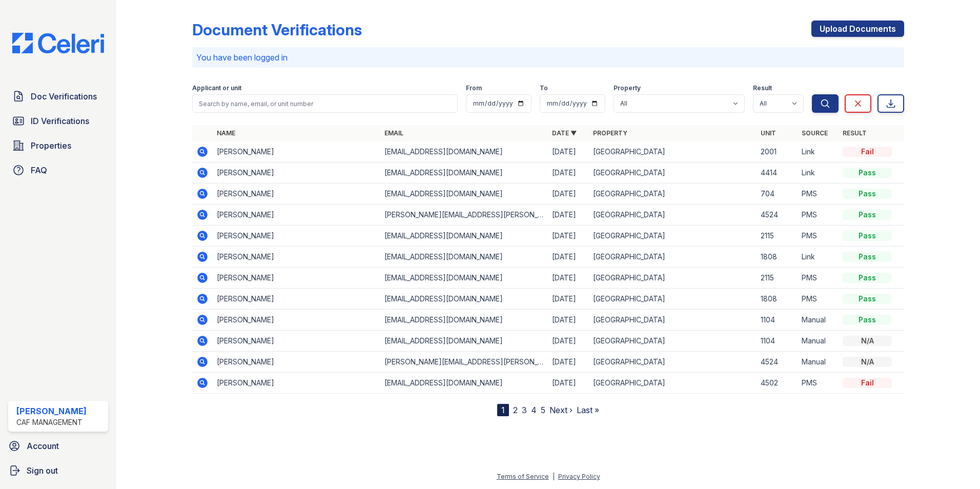 The image size is (980, 489). I want to click on label: Result, so click(762, 88).